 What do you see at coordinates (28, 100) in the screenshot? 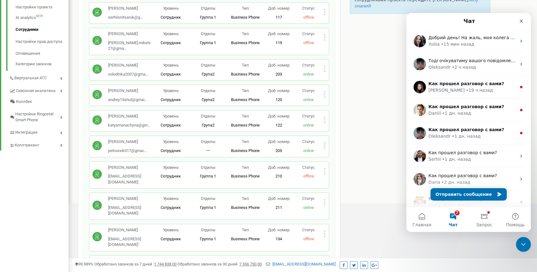
I see `div: Daniil` at bounding box center [28, 100].